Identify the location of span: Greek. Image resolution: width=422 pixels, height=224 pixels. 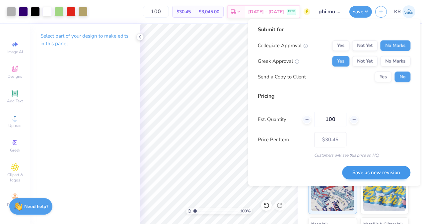
(15, 150).